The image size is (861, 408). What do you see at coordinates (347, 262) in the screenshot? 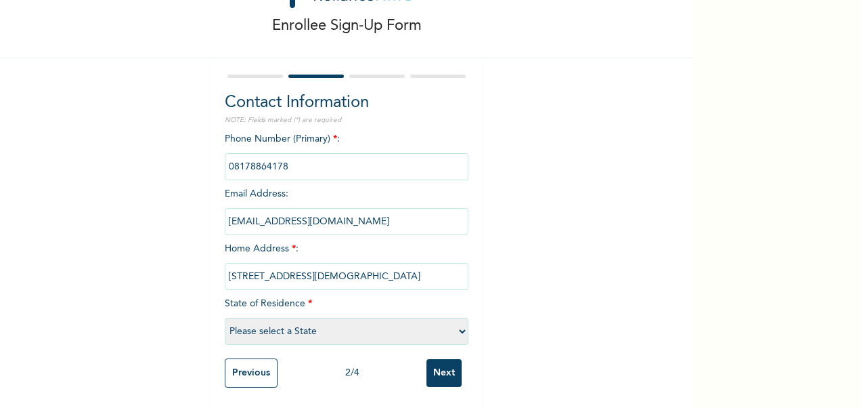
I see `span: Home Address :` at bounding box center [347, 262].